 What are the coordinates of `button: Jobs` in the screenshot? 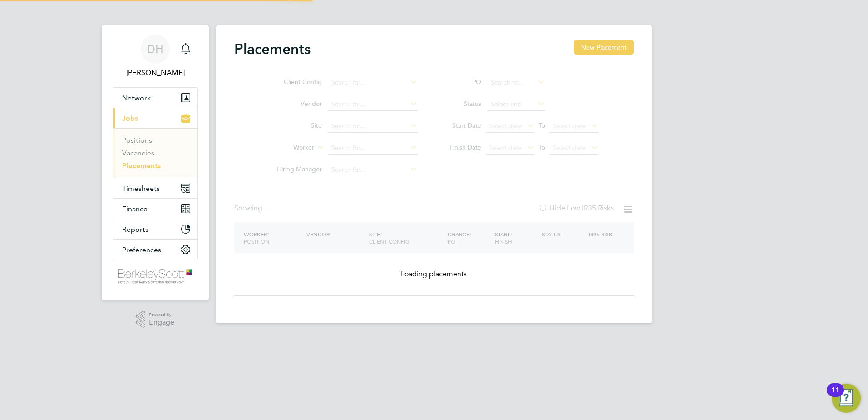 It's located at (155, 118).